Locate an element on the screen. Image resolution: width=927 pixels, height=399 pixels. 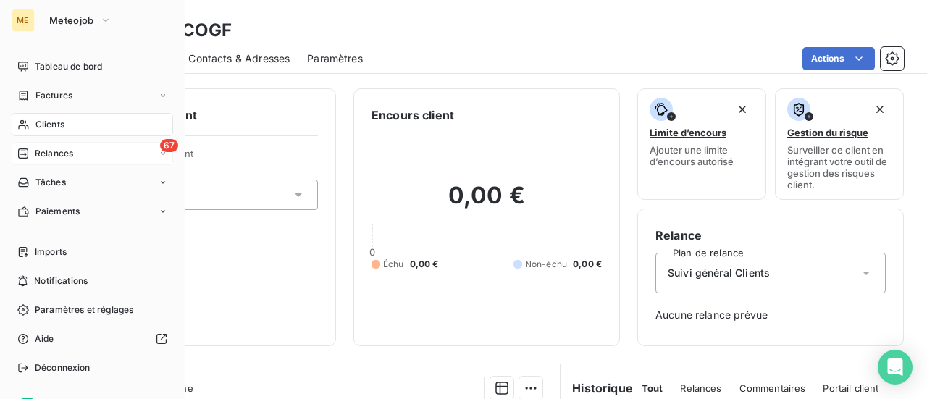
span: Paiements is located at coordinates (57, 211).